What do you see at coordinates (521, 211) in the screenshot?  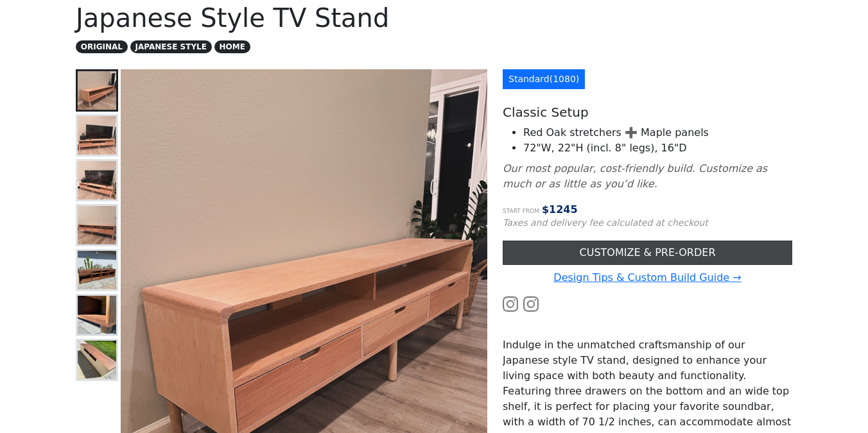 I see `small: Start from` at bounding box center [521, 211].